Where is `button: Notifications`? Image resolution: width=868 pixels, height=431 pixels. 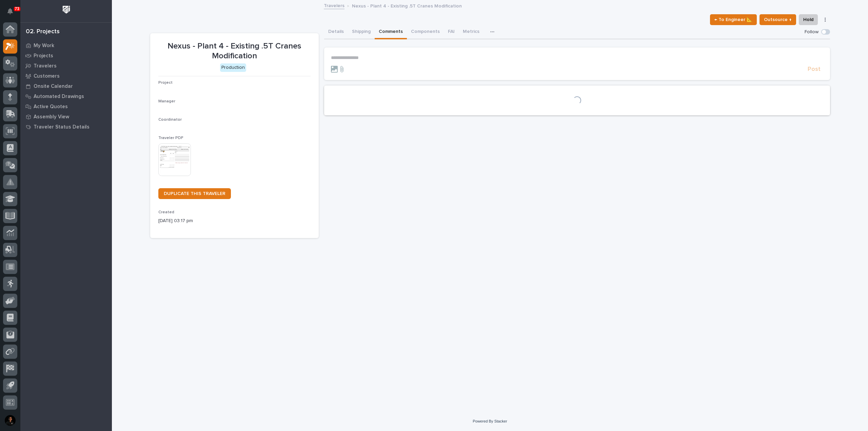
button: Notifications is located at coordinates (10, 11).